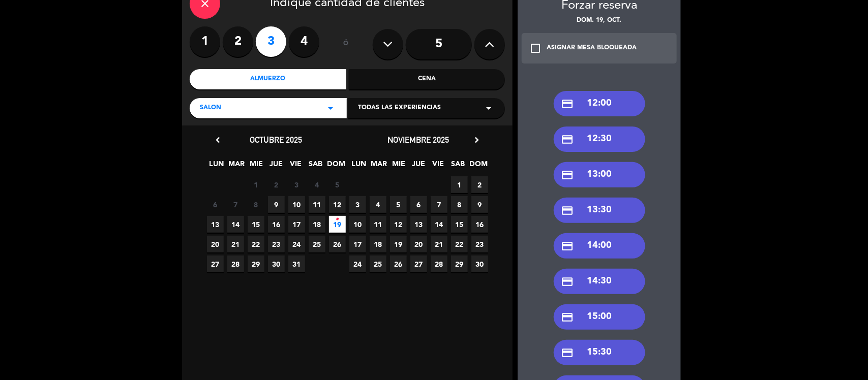  Describe the element at coordinates (599, 140) in the screenshot. I see `div: 12:30` at that location.